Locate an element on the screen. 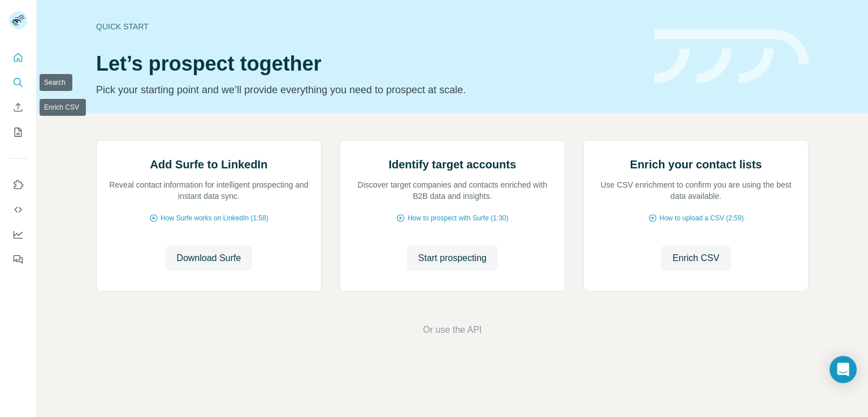 The width and height of the screenshot is (868, 417). p: Pick your starting point and we’ll provide everything you need to prospect at scale. is located at coordinates (369, 90).